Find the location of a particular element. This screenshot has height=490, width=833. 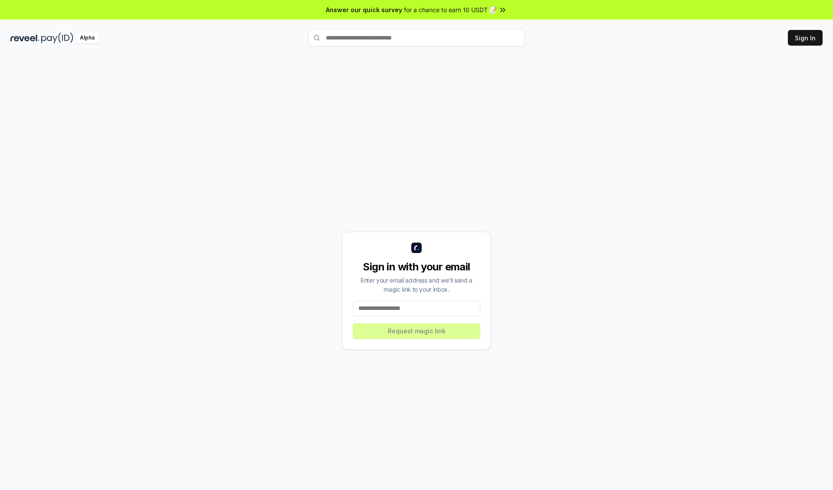

div: Alpha is located at coordinates (87, 38).